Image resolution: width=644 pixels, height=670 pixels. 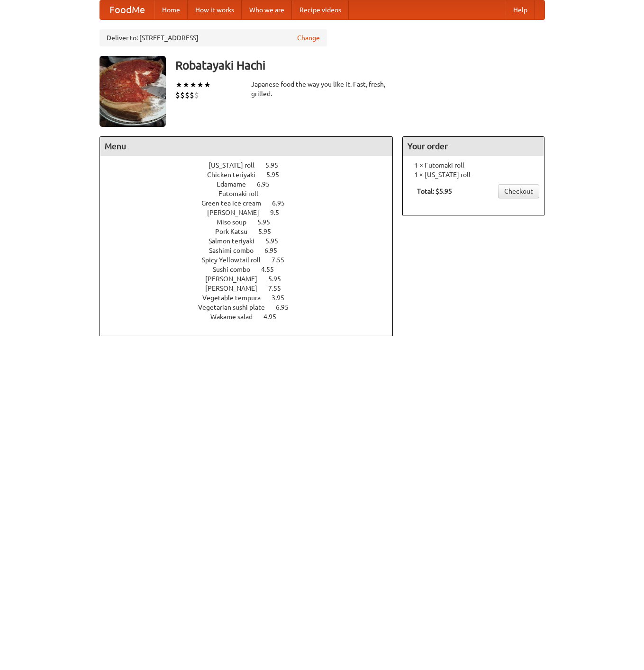 I want to click on span: Green tea ice cream, so click(x=236, y=203).